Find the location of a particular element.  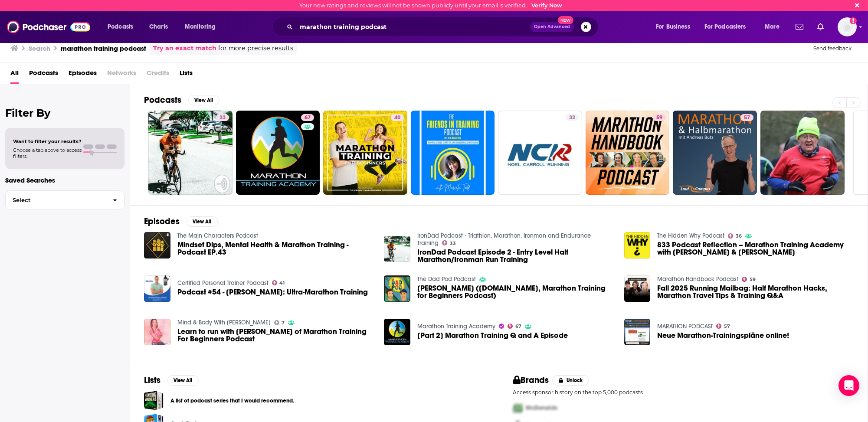

h2: Brands is located at coordinates (531, 380).